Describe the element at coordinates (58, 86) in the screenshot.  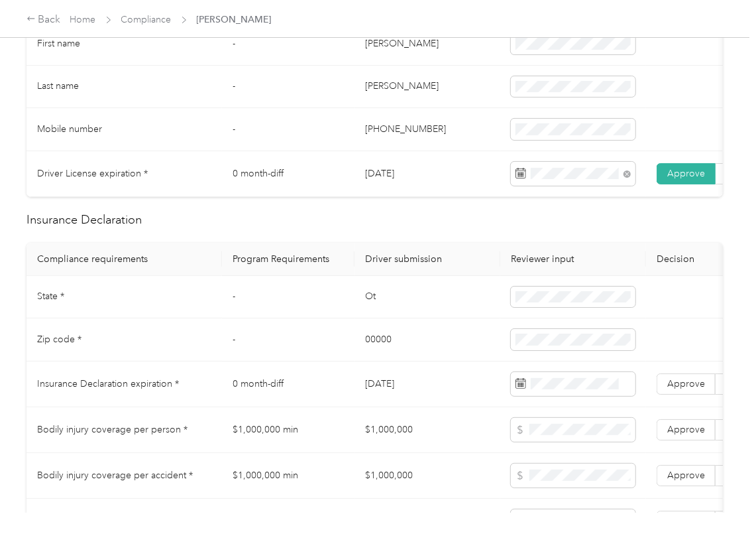
I see `span: Last name` at that location.